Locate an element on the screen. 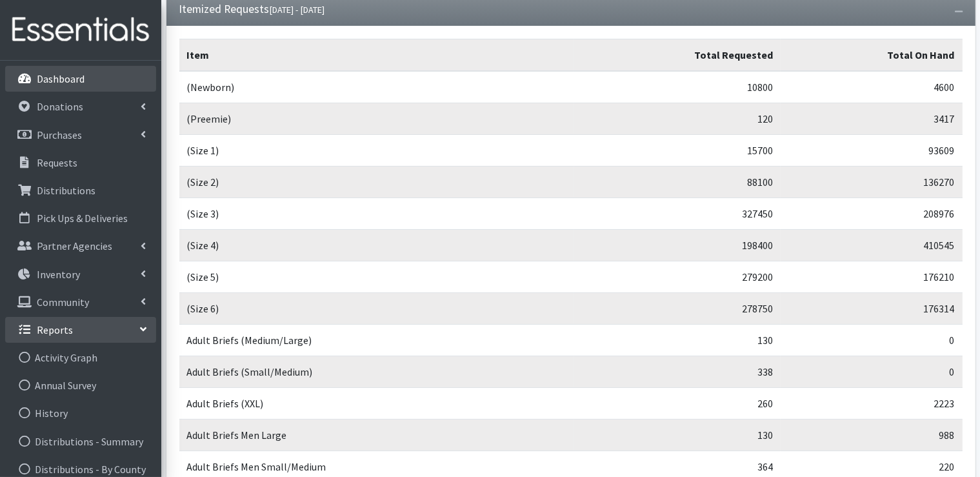 The width and height of the screenshot is (980, 477). td: Adult Briefs (XXL) is located at coordinates (377, 403).